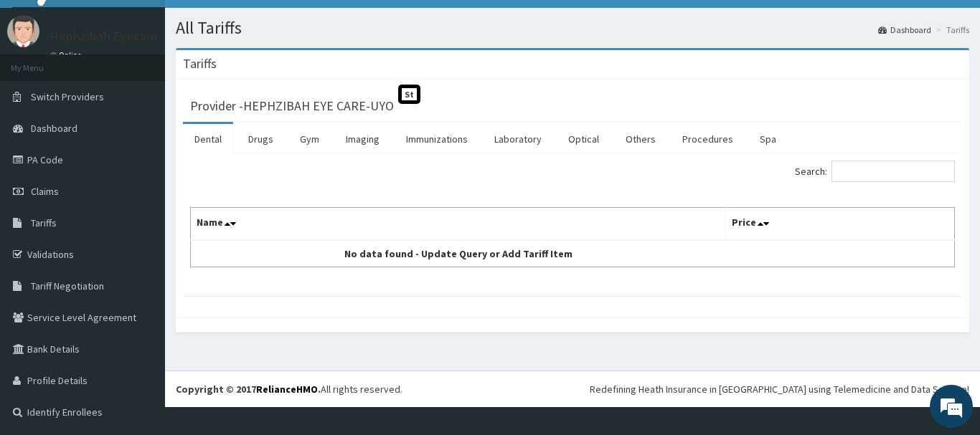 This screenshot has width=980, height=435. Describe the element at coordinates (584, 139) in the screenshot. I see `a: Optical` at that location.